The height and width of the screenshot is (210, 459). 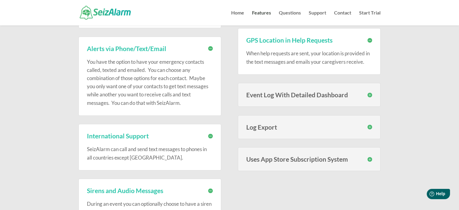 What do you see at coordinates (238, 18) in the screenshot?
I see `a: Home` at bounding box center [238, 18].